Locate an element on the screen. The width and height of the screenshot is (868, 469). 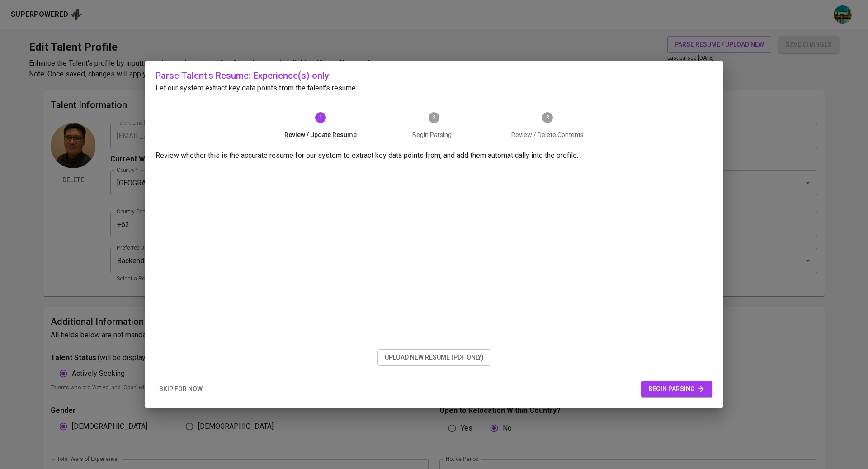
span: Review / Update Resume is located at coordinates (320, 135).